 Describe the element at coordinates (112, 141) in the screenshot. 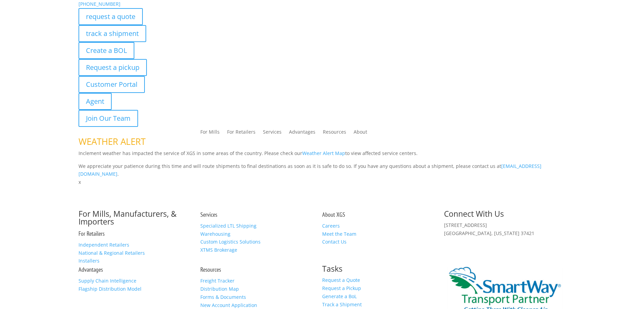

I see `span: WEATHER ALERT` at that location.